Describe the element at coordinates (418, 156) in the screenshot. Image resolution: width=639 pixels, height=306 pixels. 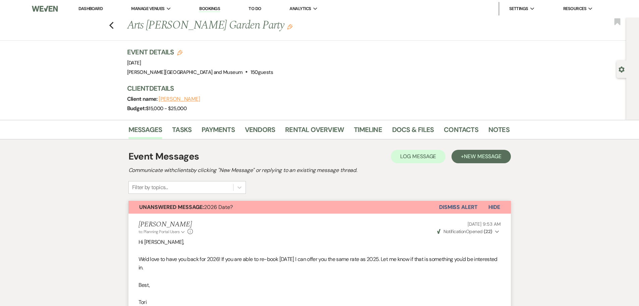
I see `button: Log Message` at that location.